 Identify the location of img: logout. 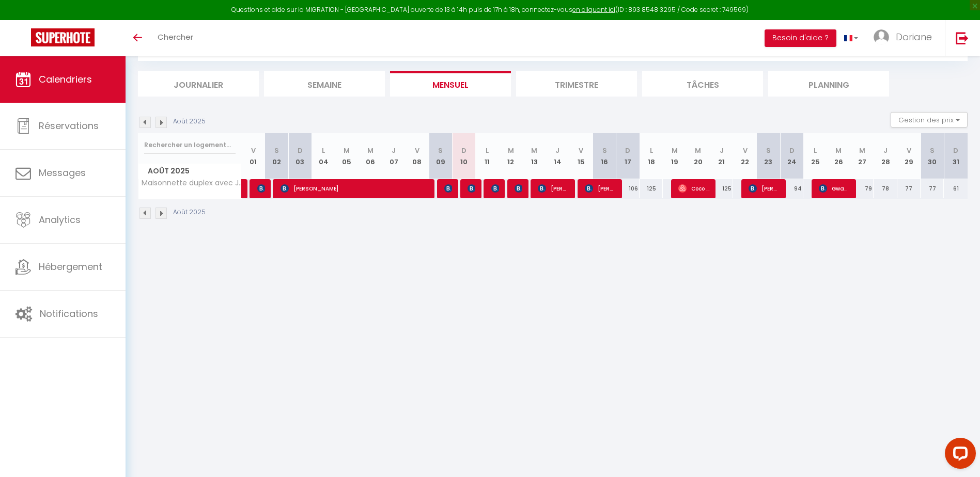
(962, 38).